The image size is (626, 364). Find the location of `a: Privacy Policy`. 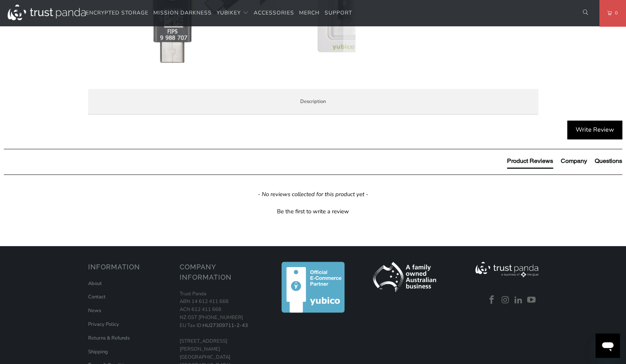

a: Privacy Policy is located at coordinates (104, 324).